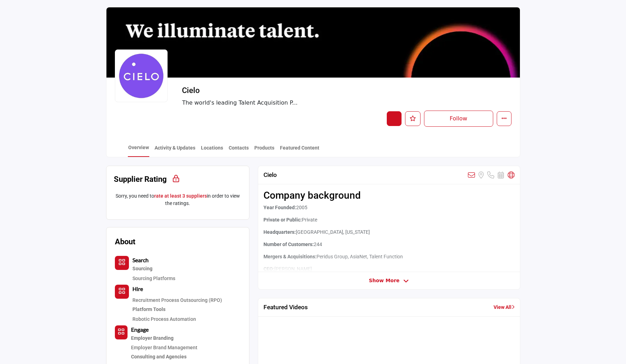 This screenshot has width=626, height=364. Describe the element at coordinates (389, 207) in the screenshot. I see `p: 2005` at that location.